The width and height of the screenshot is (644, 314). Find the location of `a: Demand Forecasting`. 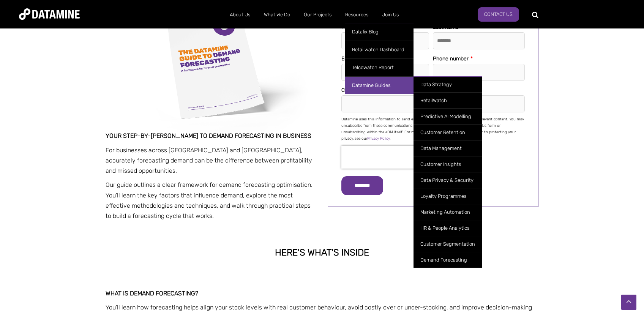

a: Demand Forecasting is located at coordinates (447, 260).